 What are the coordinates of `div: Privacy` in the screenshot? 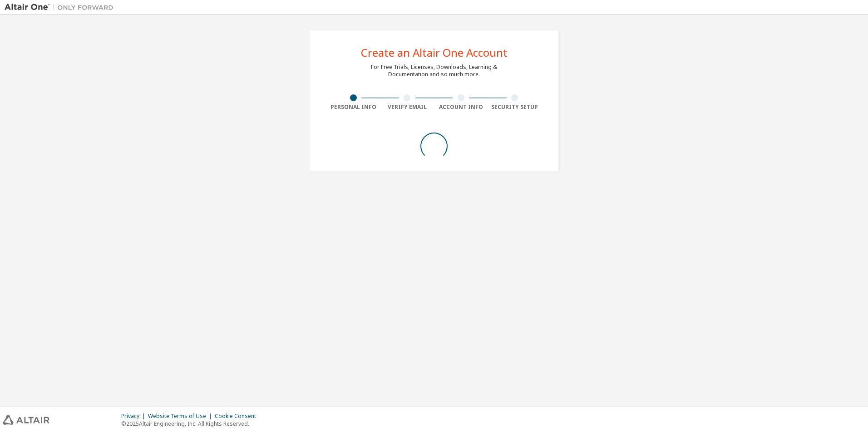 It's located at (134, 416).